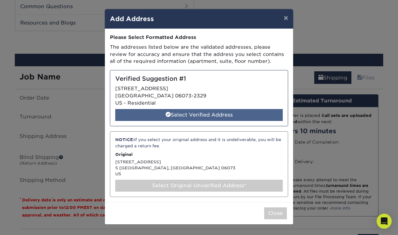 Image resolution: width=398 pixels, height=235 pixels. Describe the element at coordinates (275, 214) in the screenshot. I see `button: Close` at that location.